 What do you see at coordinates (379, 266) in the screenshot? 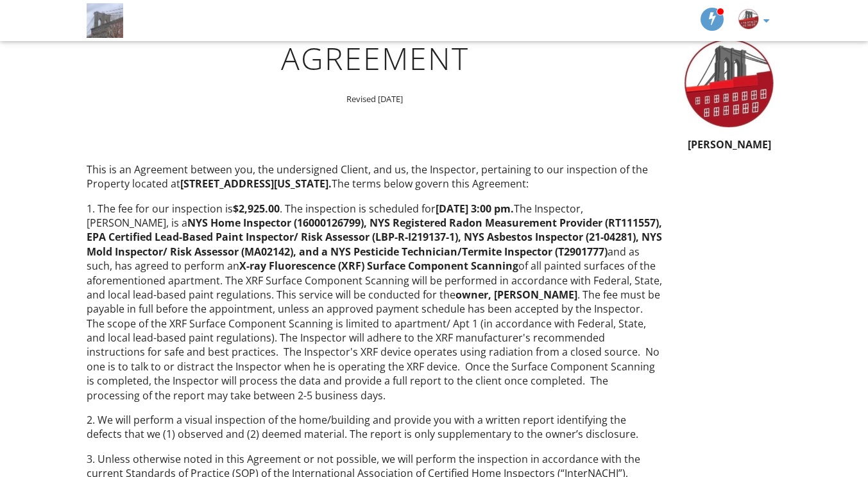
I see `strong: X-ray Fluorescence (XRF) Surface Component Scanning` at bounding box center [379, 266].